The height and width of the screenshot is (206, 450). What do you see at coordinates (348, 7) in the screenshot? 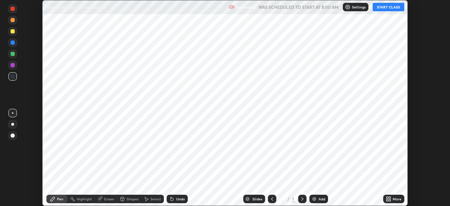
I see `img: class-settings-icons` at bounding box center [348, 7].